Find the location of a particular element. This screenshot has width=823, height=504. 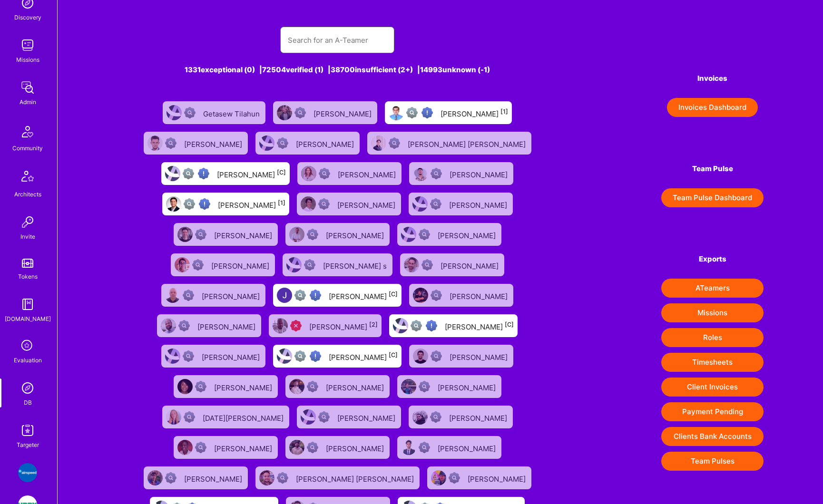

button: ATeamers is located at coordinates (712, 288).